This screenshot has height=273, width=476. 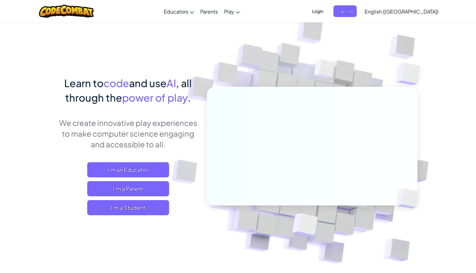 I want to click on span: Learn to, so click(x=84, y=83).